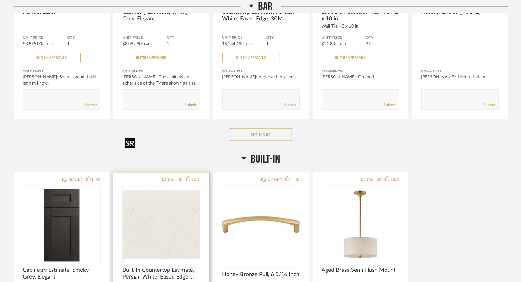  I want to click on span: $21.83, so click(328, 44).